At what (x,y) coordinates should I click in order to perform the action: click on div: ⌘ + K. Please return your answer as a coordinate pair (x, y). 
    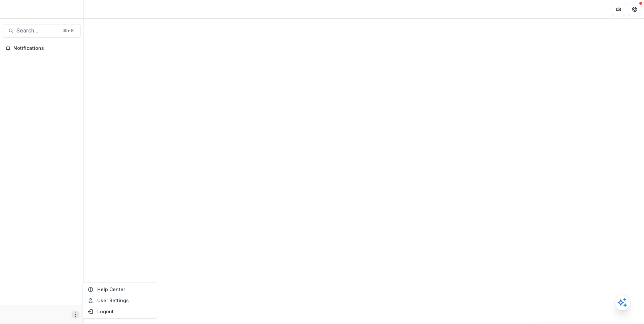
    Looking at the image, I should click on (68, 31).